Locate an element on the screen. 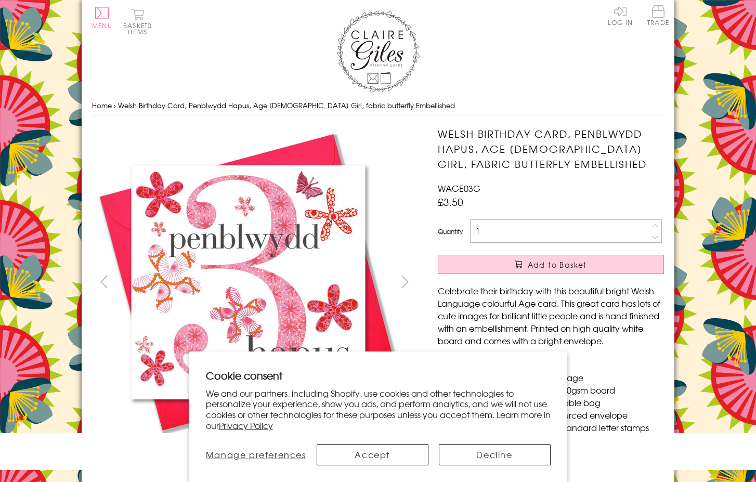  a: Trade is located at coordinates (658, 16).